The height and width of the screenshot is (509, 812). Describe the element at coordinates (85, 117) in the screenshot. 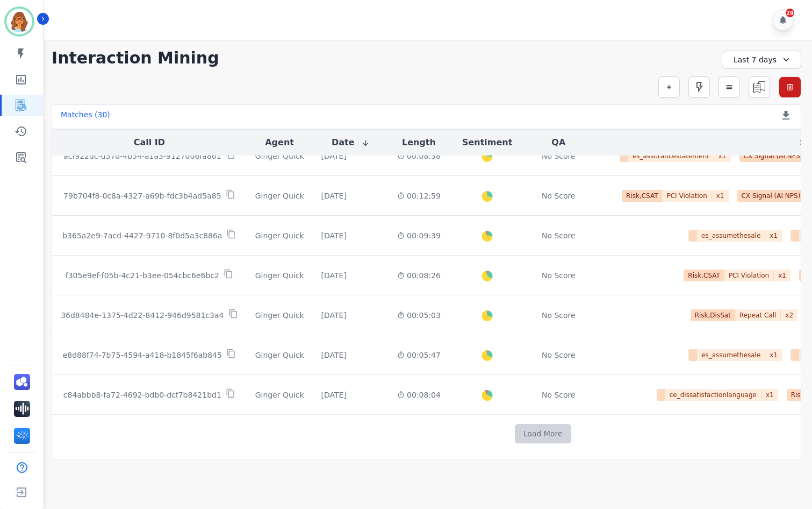

I see `div: Matches ( 30 )` at that location.